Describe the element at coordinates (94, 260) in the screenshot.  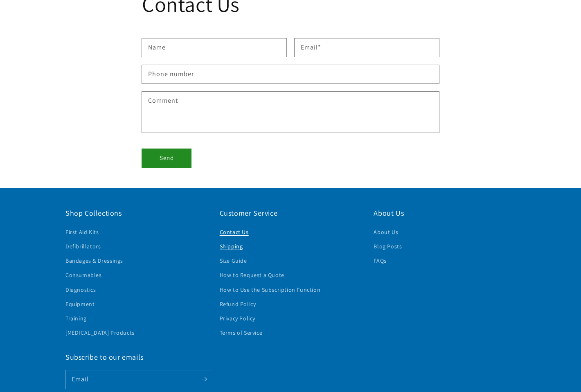
I see `a: Bandages & Dressings` at that location.